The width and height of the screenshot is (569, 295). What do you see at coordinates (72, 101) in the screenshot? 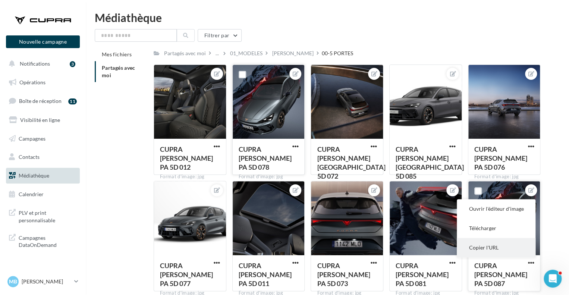
I see `div: 11` at bounding box center [72, 101].